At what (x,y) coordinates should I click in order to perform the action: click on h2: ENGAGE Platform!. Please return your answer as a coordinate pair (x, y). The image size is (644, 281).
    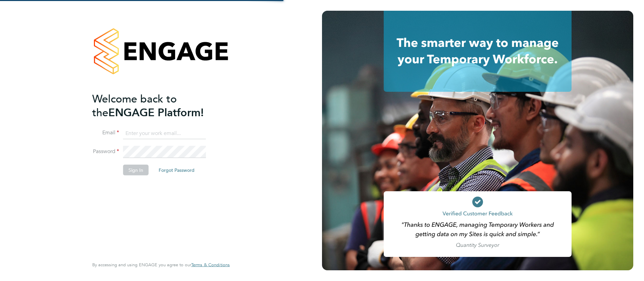
    Looking at the image, I should click on (158, 105).